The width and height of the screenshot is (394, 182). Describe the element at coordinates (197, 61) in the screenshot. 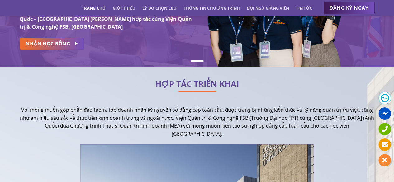

I see `li: Page dot 1` at that location.